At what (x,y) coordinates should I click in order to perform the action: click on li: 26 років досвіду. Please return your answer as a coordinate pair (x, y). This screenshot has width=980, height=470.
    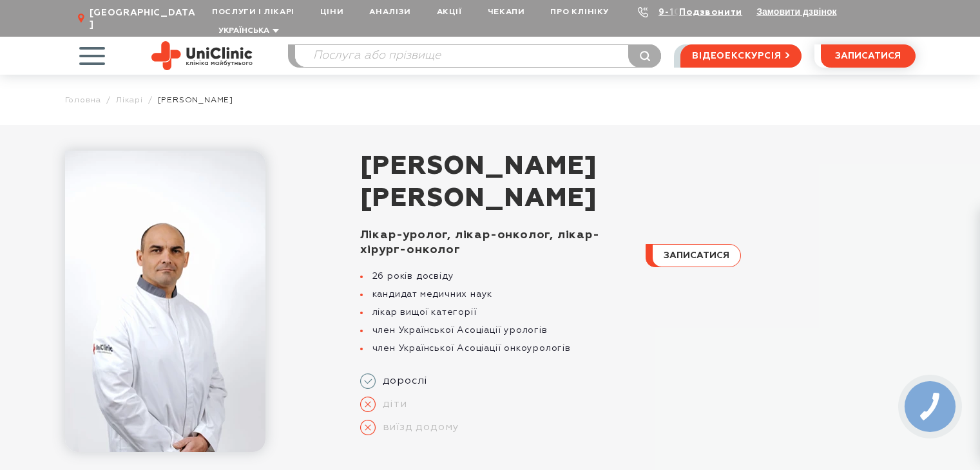
    Looking at the image, I should click on (495, 277).